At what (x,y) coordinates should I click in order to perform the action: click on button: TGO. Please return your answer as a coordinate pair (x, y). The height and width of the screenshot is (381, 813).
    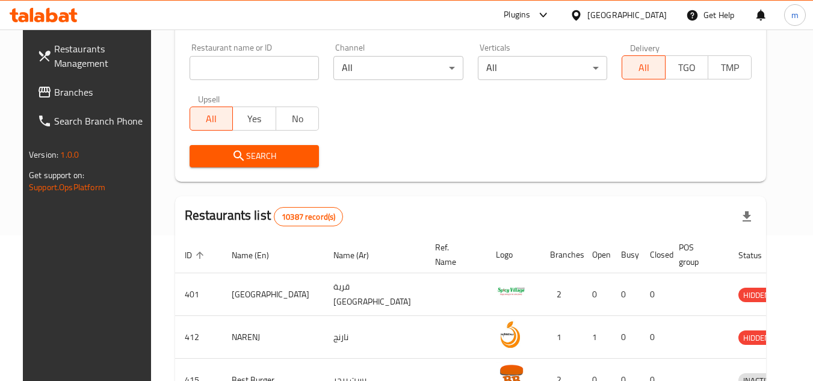
    Looking at the image, I should click on (687, 67).